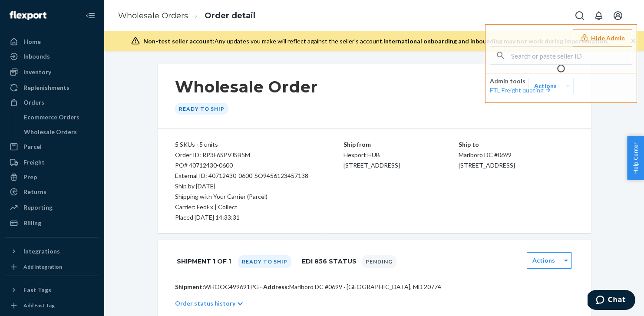 The width and height of the screenshot is (644, 316). What do you see at coordinates (52, 72) in the screenshot?
I see `a: Inventory` at bounding box center [52, 72].